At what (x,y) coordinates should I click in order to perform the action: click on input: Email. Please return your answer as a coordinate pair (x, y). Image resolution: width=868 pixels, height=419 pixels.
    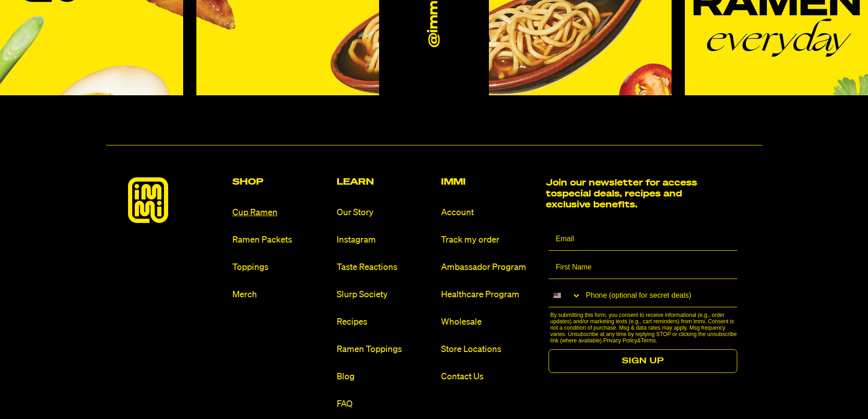
    Looking at the image, I should click on (643, 239).